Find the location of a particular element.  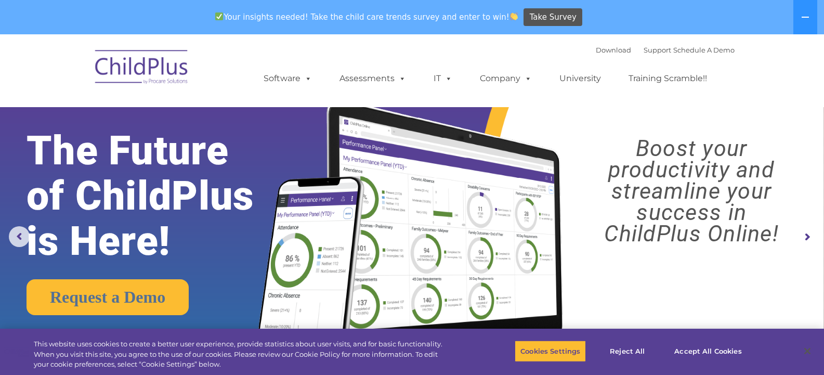

a: Request a Demo is located at coordinates (108, 297).